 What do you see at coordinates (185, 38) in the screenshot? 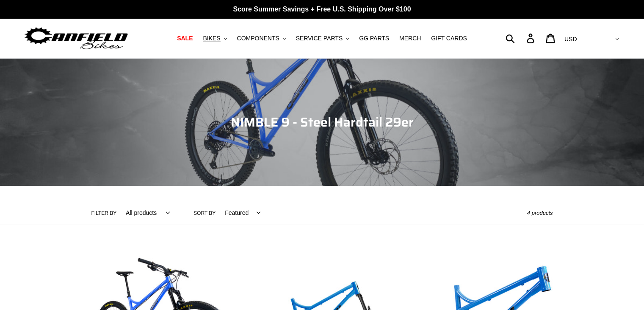
I see `span: SALE` at bounding box center [185, 38].